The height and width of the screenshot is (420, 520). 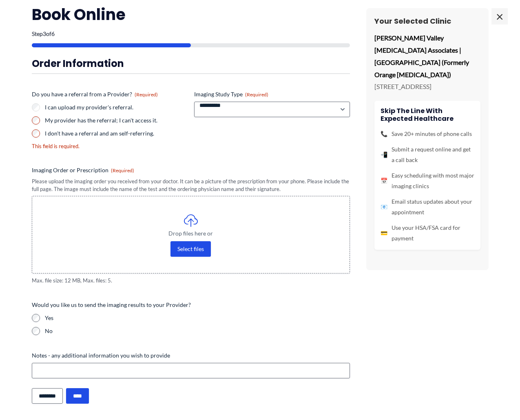 I want to click on h2: Book Online, so click(x=191, y=15).